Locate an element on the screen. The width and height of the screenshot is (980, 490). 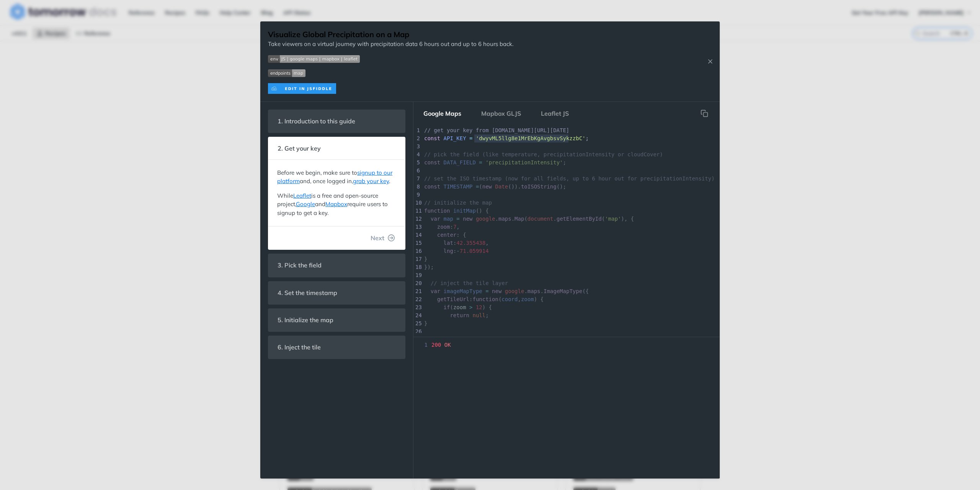
span: 12 is located at coordinates (479, 307).